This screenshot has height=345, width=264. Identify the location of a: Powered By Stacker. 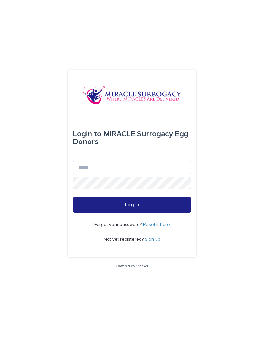
(131, 266).